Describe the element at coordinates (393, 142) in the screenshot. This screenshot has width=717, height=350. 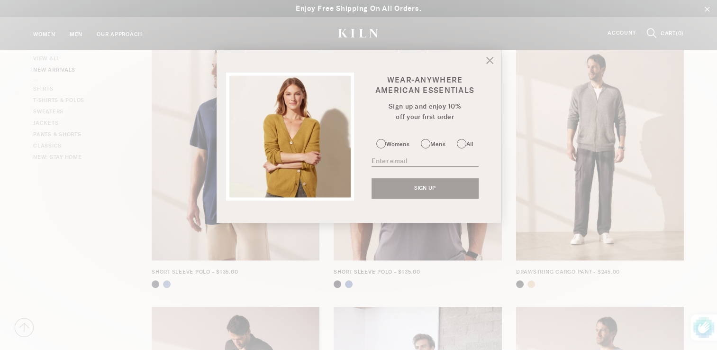
I see `label: Womens` at that location.